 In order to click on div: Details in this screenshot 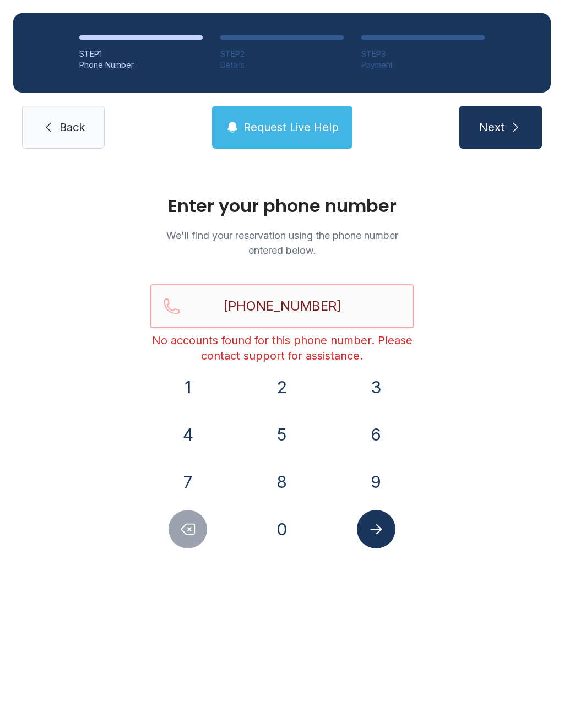, I will do `click(282, 65)`.